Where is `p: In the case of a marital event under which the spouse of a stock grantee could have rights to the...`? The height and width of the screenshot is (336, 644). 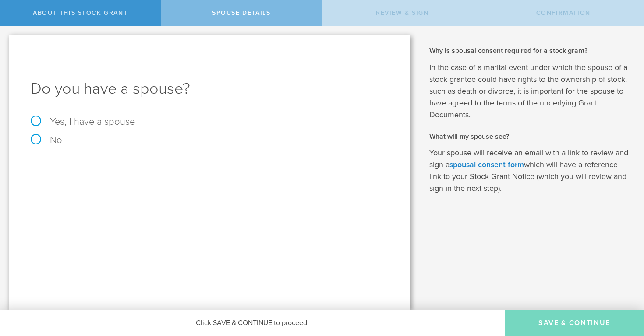 p: In the case of a marital event under which the spouse of a stock grantee could have rights to the... is located at coordinates (531, 91).